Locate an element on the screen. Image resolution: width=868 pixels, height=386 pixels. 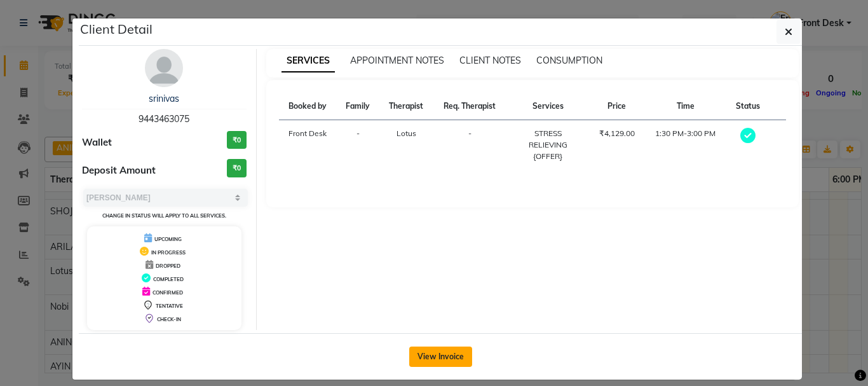
span: SERVICES is located at coordinates (308, 61).